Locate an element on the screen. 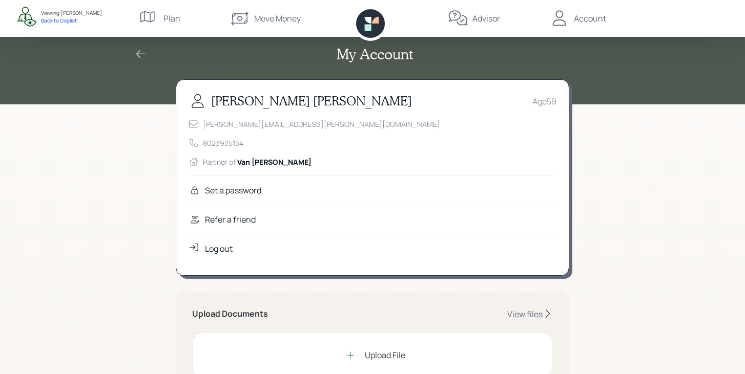  div: Back to Copilot is located at coordinates (71, 20).